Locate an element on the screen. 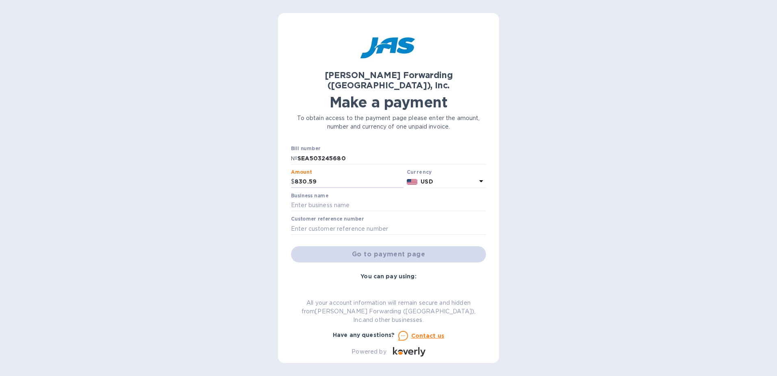 This screenshot has width=777, height=376. h1: Make a payment is located at coordinates (389, 102).